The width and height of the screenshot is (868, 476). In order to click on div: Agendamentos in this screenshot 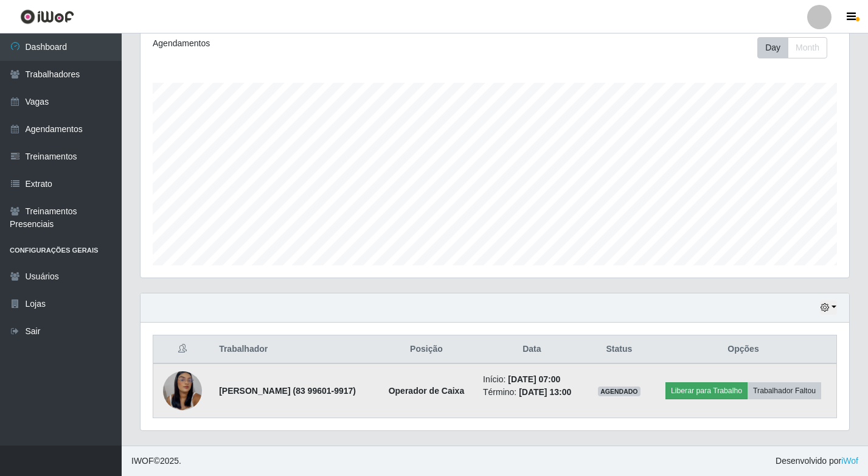, I will do `click(290, 43)`.